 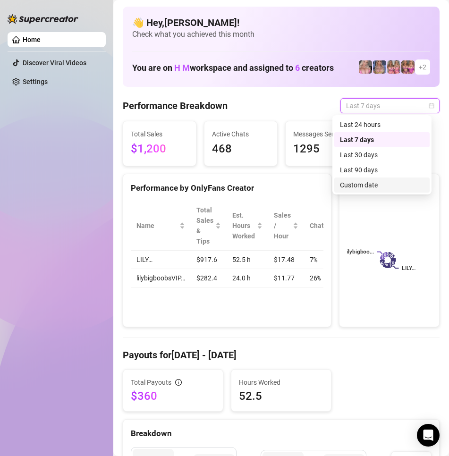 What do you see at coordinates (227, 188) in the screenshot?
I see `div: Performance by OnlyFans Creator` at bounding box center [227, 188].